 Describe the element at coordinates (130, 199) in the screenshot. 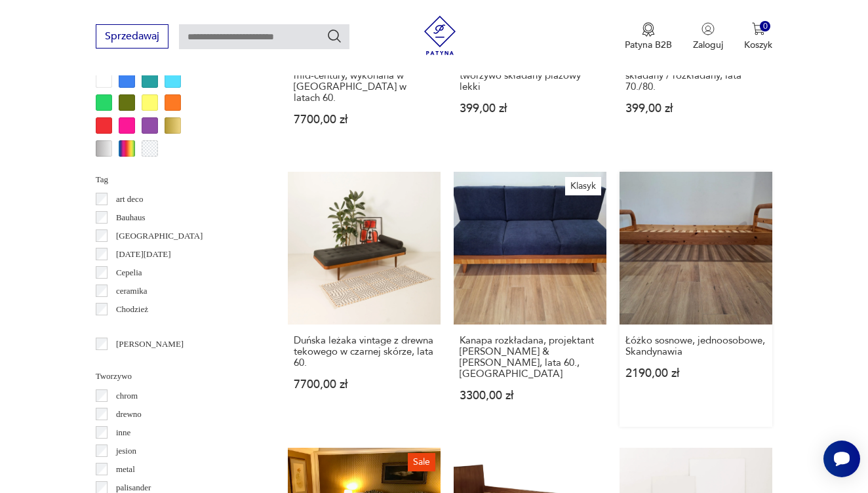

I see `p: art deco` at that location.